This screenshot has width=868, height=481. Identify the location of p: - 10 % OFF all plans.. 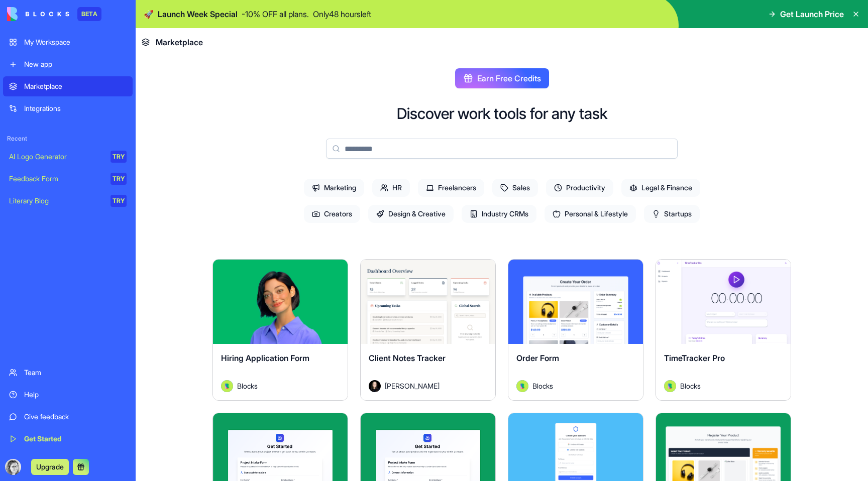
(276, 14).